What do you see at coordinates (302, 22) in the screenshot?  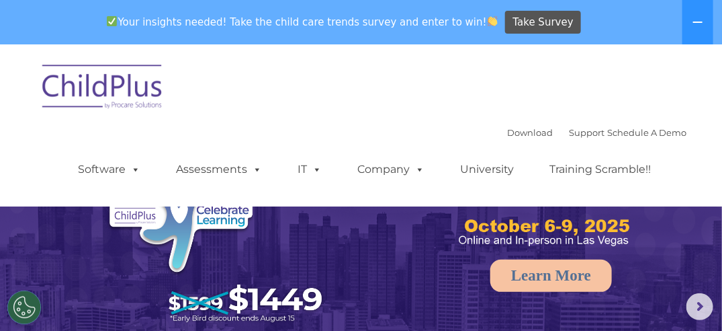 I see `span: Your insights needed! Take the child care trends survey and enter to win!` at bounding box center [302, 22].